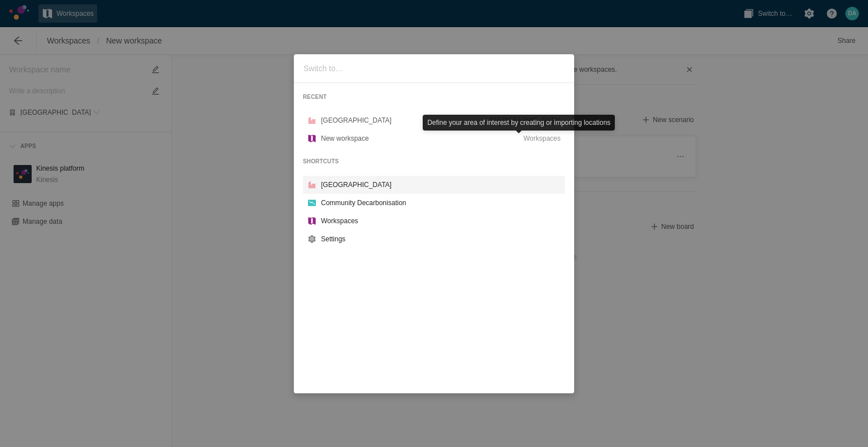 The height and width of the screenshot is (447, 868). What do you see at coordinates (434, 224) in the screenshot?
I see `div: App switcher` at bounding box center [434, 224].